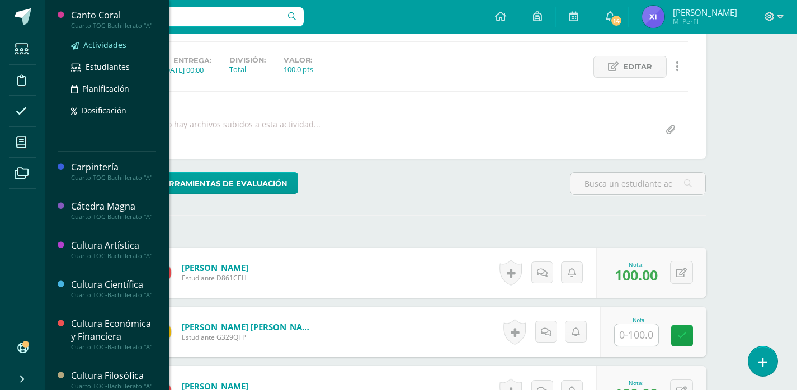 The image size is (797, 390). Describe the element at coordinates (298, 69) in the screenshot. I see `div: 100.0 pts` at that location.